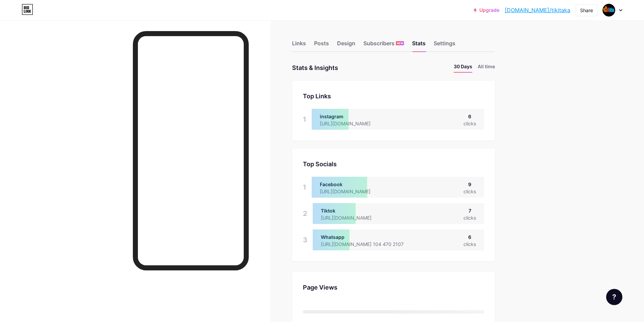 This screenshot has height=322, width=644. I want to click on a: Upgrade, so click(486, 10).